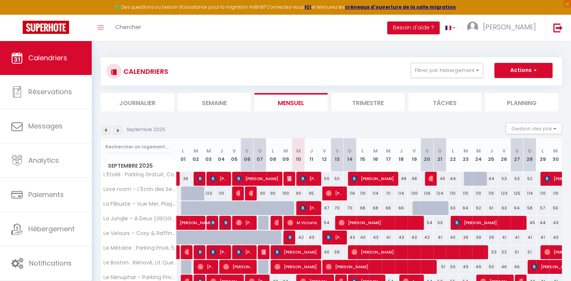  I want to click on div: 54, so click(427, 223).